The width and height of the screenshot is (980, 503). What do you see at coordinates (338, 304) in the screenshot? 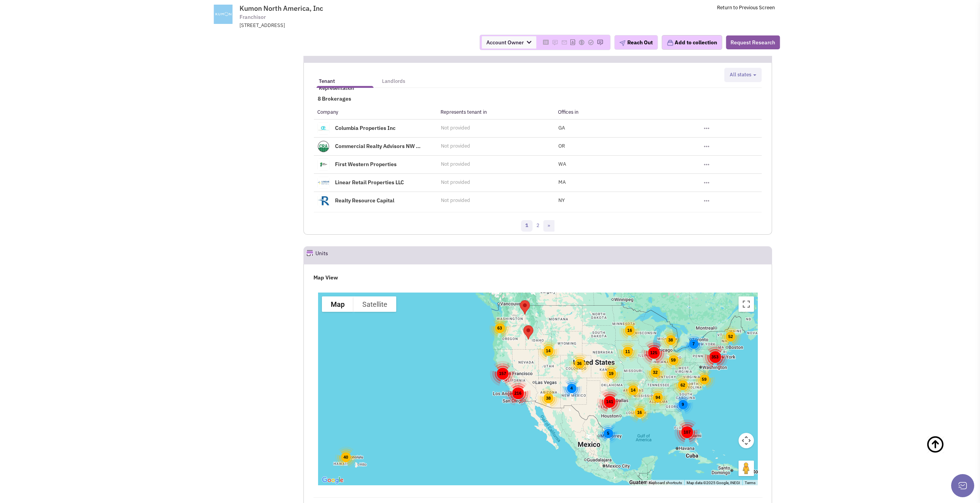
I see `button: Show street map` at bounding box center [338, 304].